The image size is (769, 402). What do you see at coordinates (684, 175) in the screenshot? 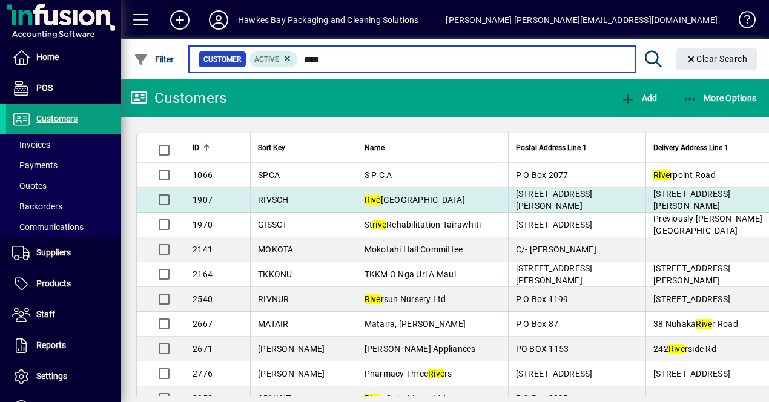
I see `span: rpoint Road` at bounding box center [684, 175].